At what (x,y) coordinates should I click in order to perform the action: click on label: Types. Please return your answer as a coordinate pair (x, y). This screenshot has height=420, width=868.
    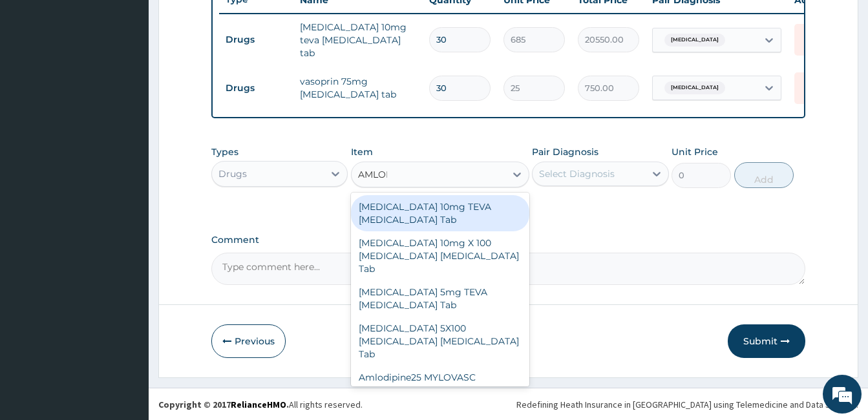
    Looking at the image, I should click on (225, 152).